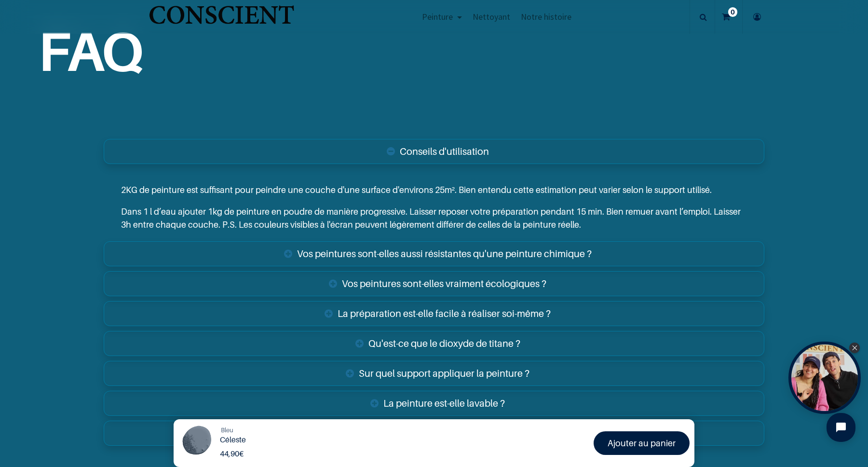  I want to click on a: La peinture est-elle lavable ?, so click(434, 404).